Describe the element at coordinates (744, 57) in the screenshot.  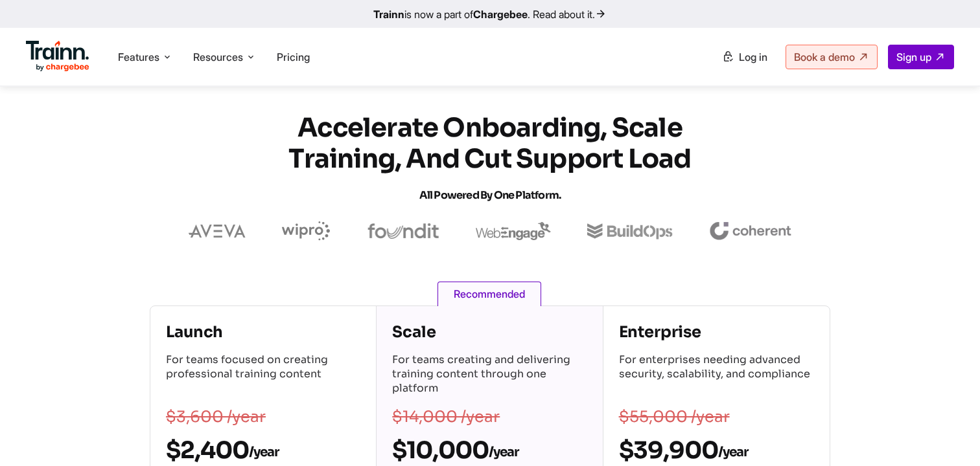
I see `a: Log in` at that location.